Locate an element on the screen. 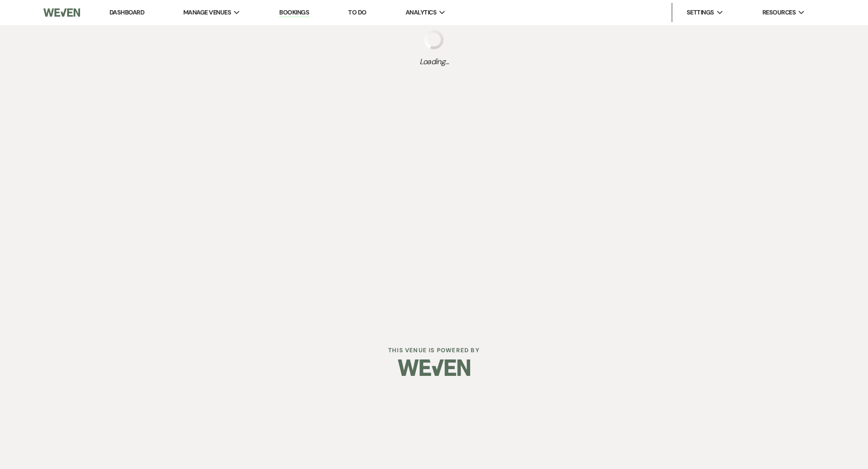  img: loading spinner is located at coordinates (434, 40).